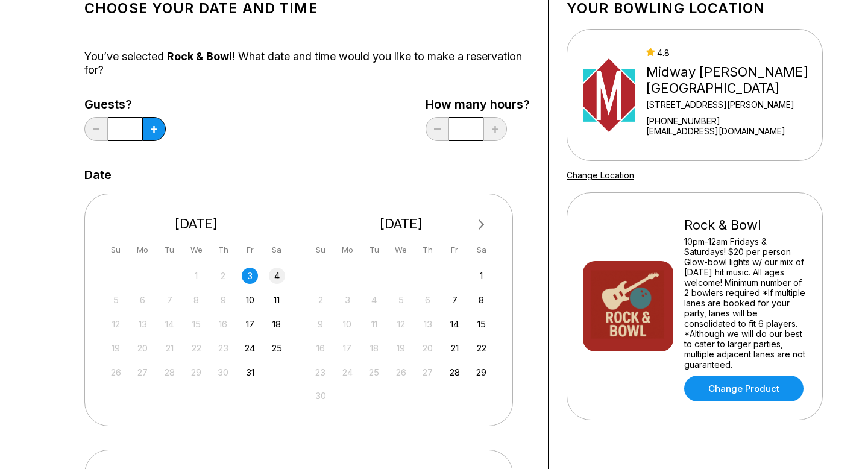  What do you see at coordinates (374, 300) in the screenshot?
I see `div: Not available Tuesday, November 4th, 2025` at bounding box center [374, 300].